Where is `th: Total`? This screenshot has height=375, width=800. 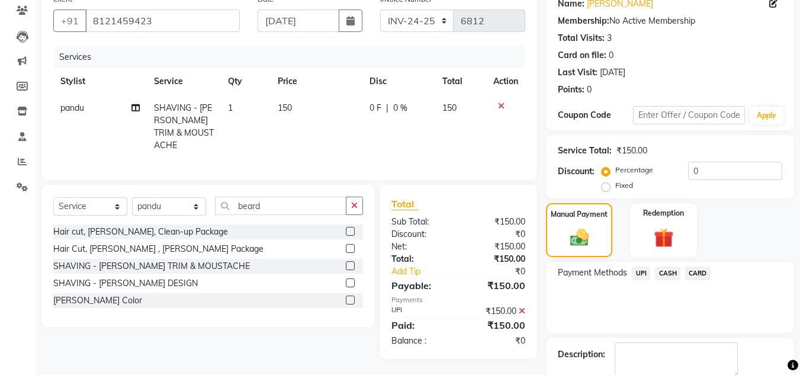
th: Total is located at coordinates (460, 81).